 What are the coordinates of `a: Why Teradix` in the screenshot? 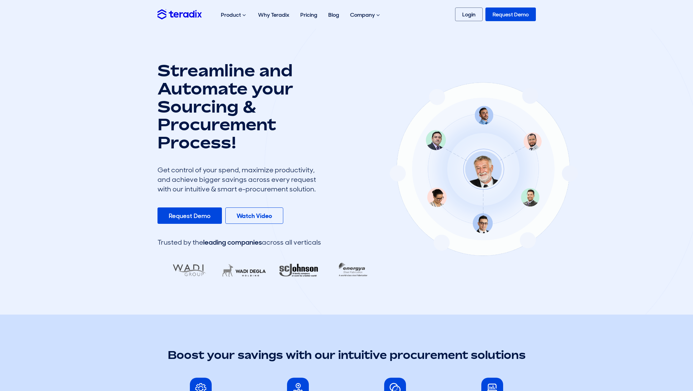 It's located at (274, 15).